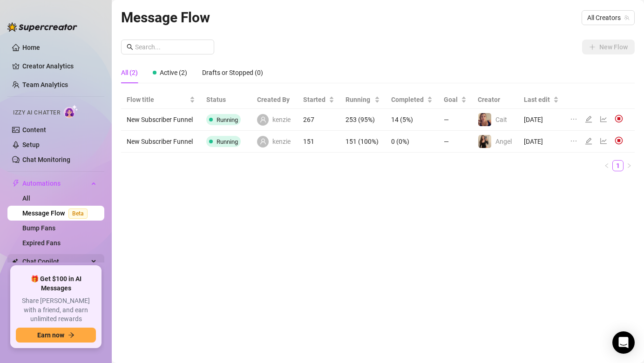  I want to click on img: Cait, so click(485, 119).